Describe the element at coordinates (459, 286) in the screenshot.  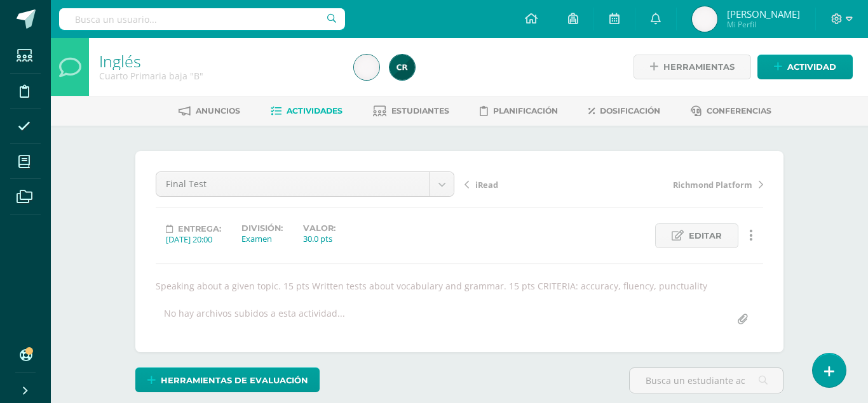
I see `div: Speaking about a given topic. 15 pts Written tests about vocabulary and grammar. 15 pts CRITERIA:...` at that location.